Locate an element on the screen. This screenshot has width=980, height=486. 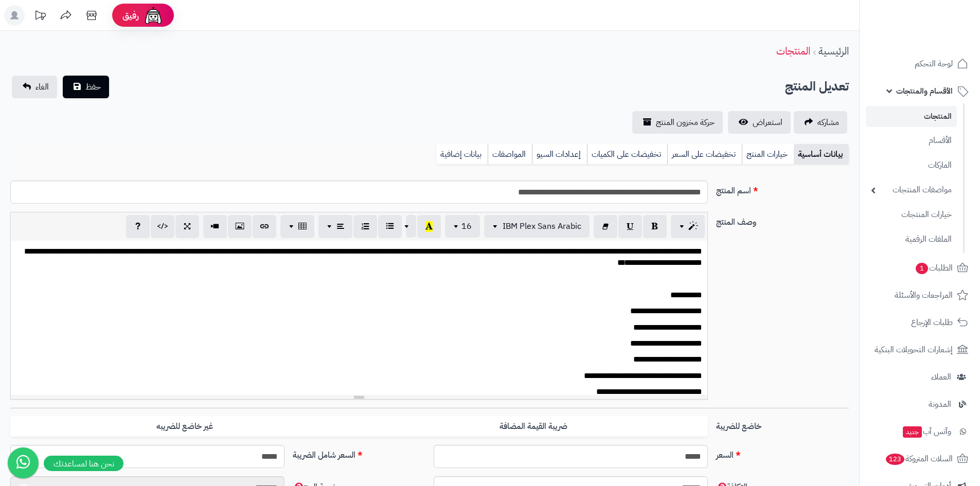
a: لوحة التحكم is located at coordinates (920, 64).